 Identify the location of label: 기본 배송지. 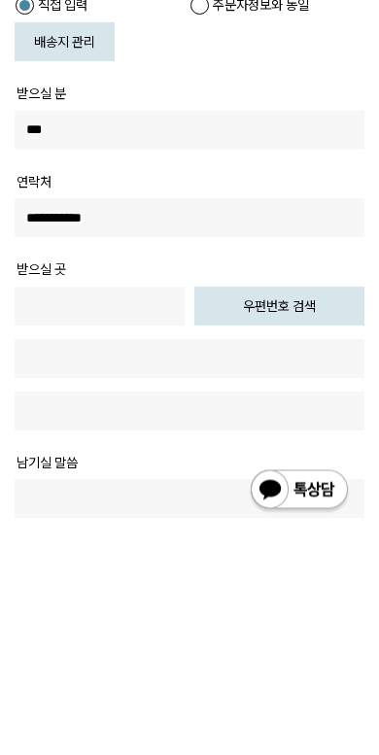
(87, 189).